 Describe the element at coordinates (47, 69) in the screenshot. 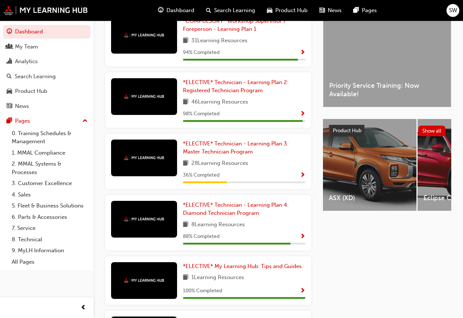

I see `button: DashboardMy TeamAnalyticsSearch LearningProduct HubNews` at that location.